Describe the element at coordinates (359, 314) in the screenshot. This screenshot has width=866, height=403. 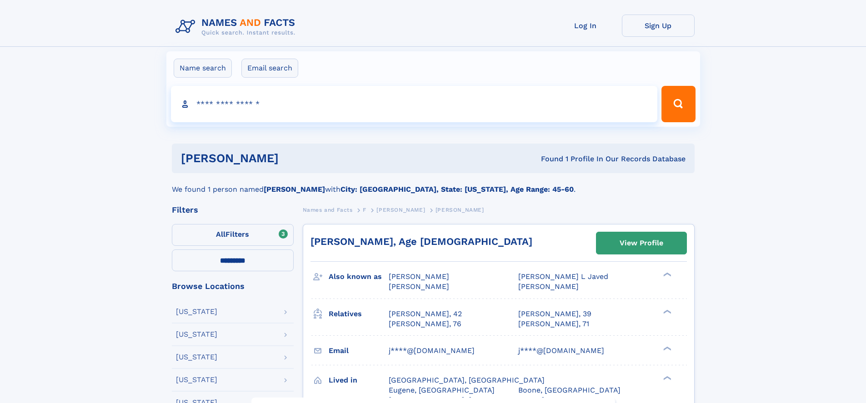
I see `h3: Relatives` at that location.